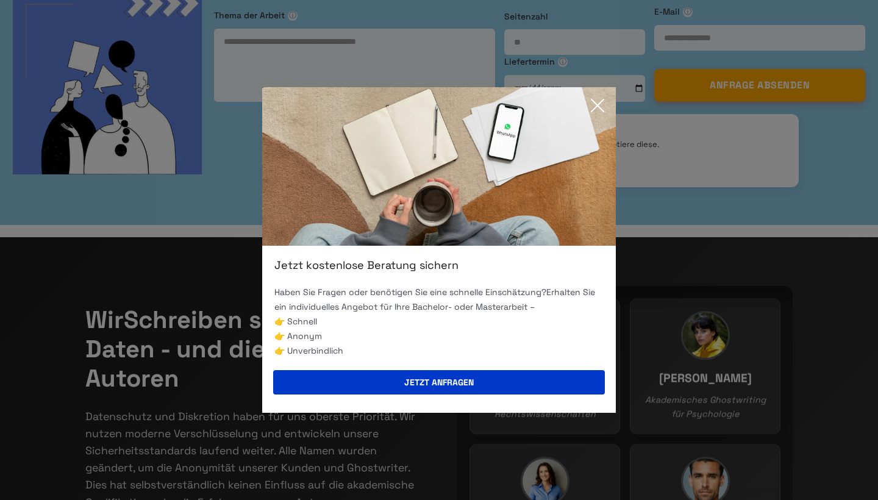 This screenshot has height=500, width=878. What do you see at coordinates (439, 265) in the screenshot?
I see `div: Jetzt kostenlose Beratung sichern` at bounding box center [439, 265].